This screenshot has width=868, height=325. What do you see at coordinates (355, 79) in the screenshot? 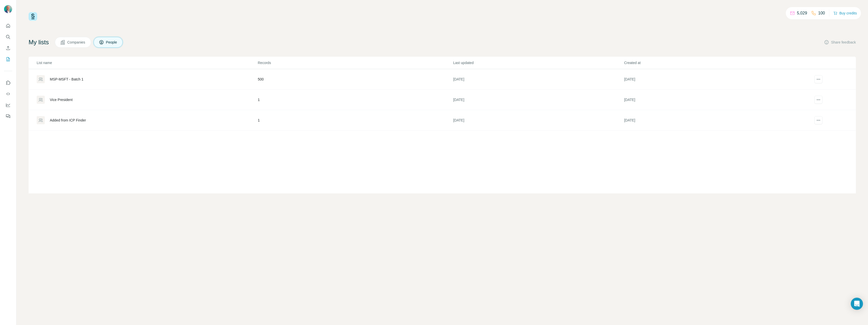
I see `td: 500` at bounding box center [355, 79].